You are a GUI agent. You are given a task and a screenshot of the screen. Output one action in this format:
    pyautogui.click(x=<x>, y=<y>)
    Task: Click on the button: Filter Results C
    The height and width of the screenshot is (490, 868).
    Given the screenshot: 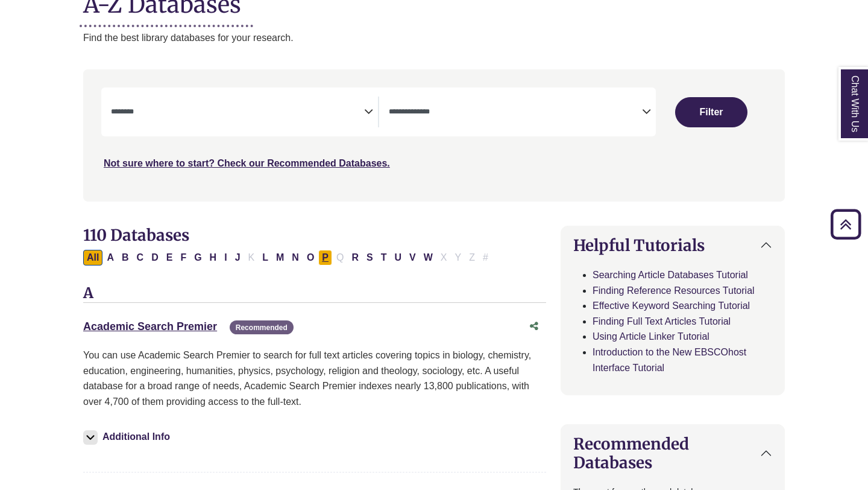 What is the action you would take?
    pyautogui.click(x=140, y=258)
    